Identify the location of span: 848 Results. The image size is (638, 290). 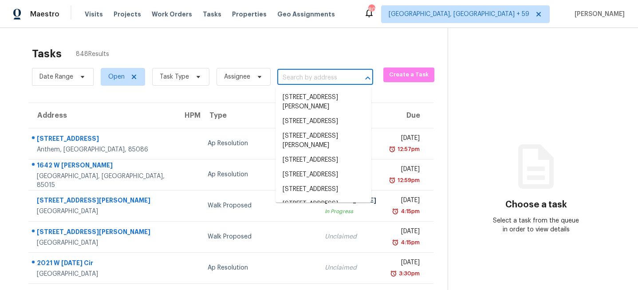
(92, 54).